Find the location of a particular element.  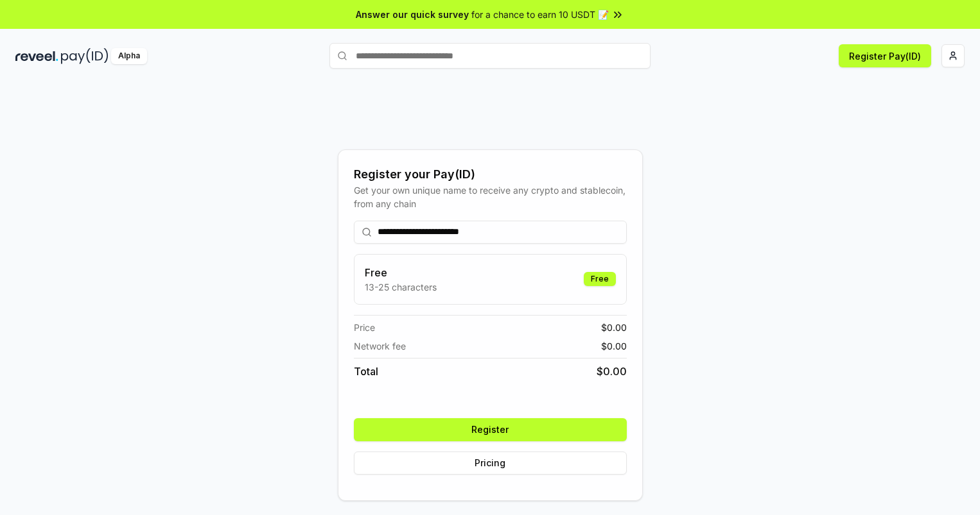

p: 13-25 characters is located at coordinates (401, 287).